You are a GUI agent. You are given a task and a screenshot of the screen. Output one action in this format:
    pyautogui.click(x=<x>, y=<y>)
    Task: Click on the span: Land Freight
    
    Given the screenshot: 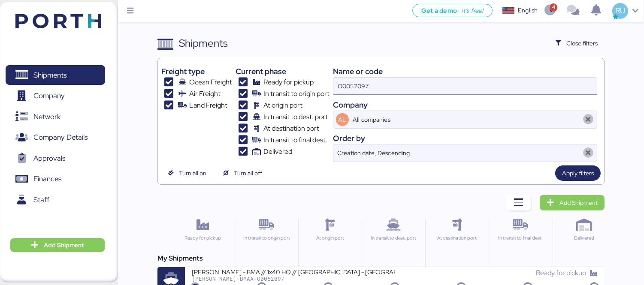 What is the action you would take?
    pyautogui.click(x=208, y=106)
    